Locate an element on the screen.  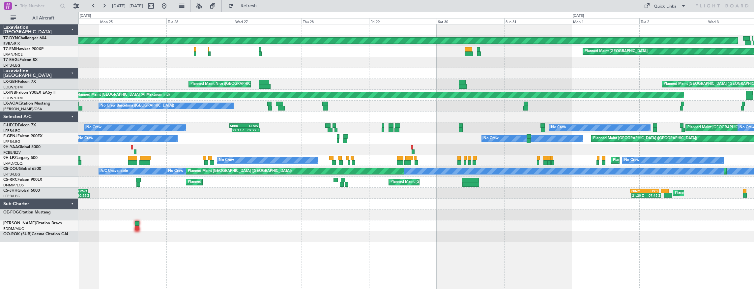
div: Wed 27 is located at coordinates (267, 21).